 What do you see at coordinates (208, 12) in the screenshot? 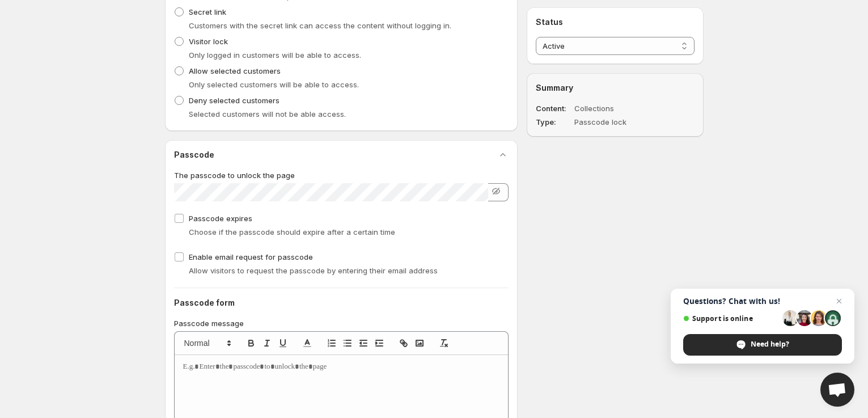
I see `span: Secret link` at bounding box center [208, 12].